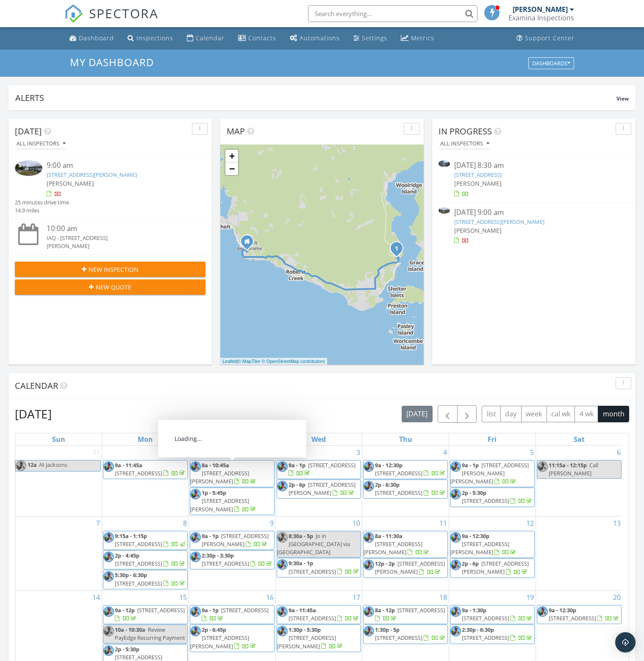 The height and width of the screenshot is (661, 644). Describe the element at coordinates (232, 156) in the screenshot. I see `a: Zoom in` at that location.